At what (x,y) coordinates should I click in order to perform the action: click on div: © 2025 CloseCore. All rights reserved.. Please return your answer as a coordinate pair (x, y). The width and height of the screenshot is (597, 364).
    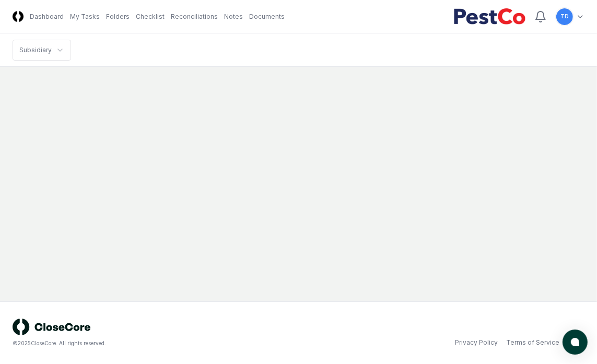
    Looking at the image, I should click on (156, 343).